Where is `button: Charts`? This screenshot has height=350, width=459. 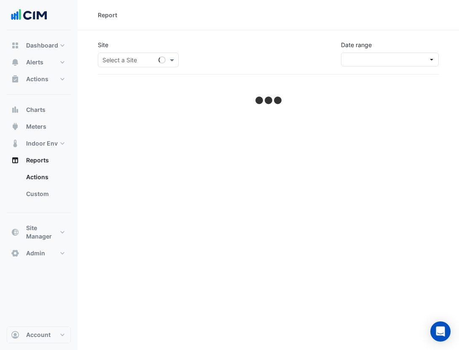
button: Charts is located at coordinates (39, 110).